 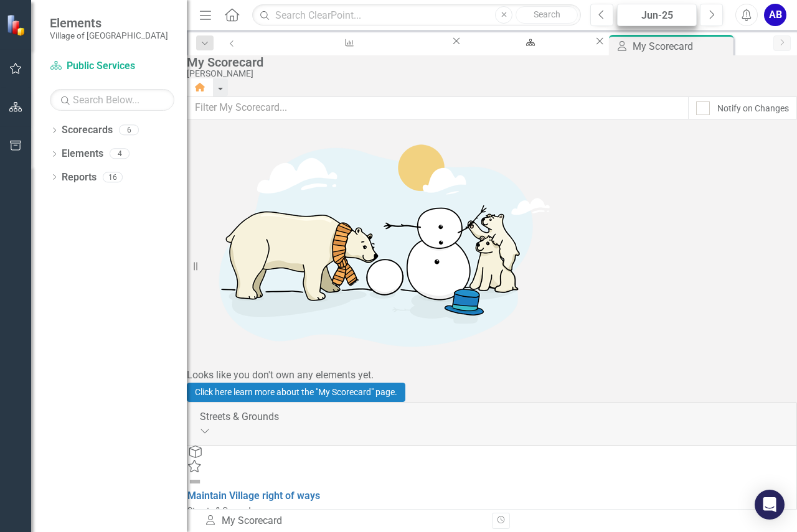 What do you see at coordinates (296, 392) in the screenshot?
I see `a: Click here learn more about the "My Scorecard" page.` at bounding box center [296, 392].